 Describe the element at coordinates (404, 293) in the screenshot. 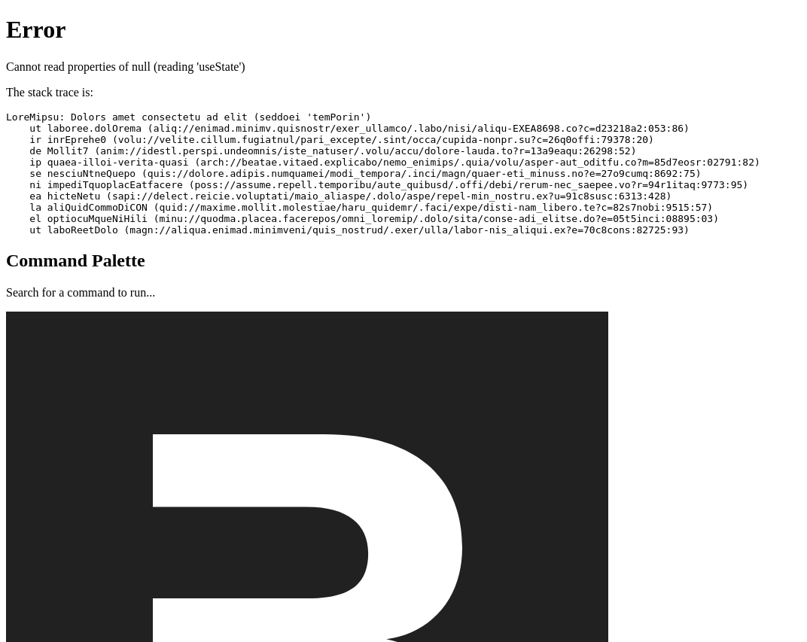

I see `p: Search for a command to run...` at that location.